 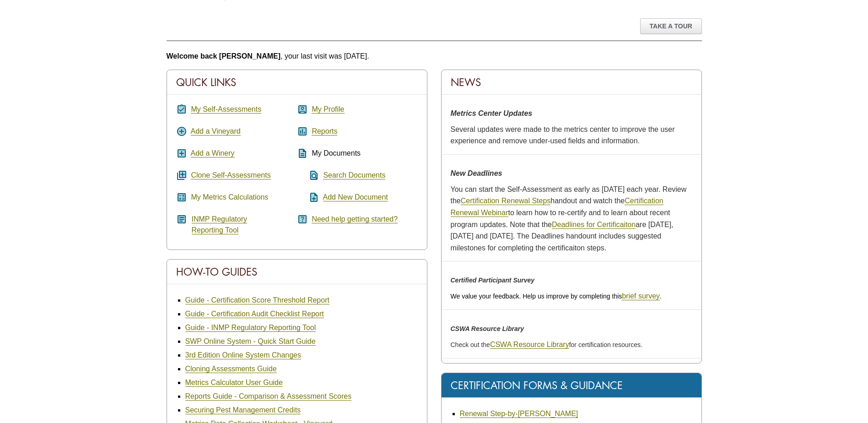 What do you see at coordinates (302, 131) in the screenshot?
I see `i: assessment` at bounding box center [302, 131].